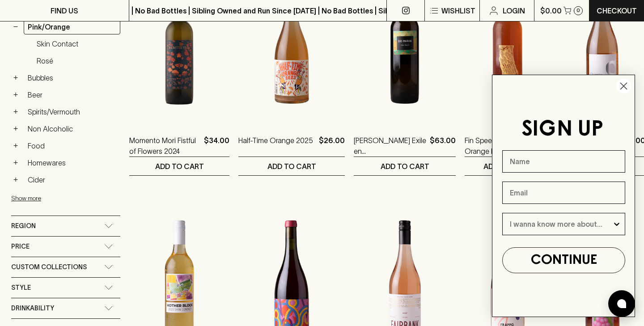 The height and width of the screenshot is (326, 644). What do you see at coordinates (616, 11) in the screenshot?
I see `p: Checkout` at bounding box center [616, 11].